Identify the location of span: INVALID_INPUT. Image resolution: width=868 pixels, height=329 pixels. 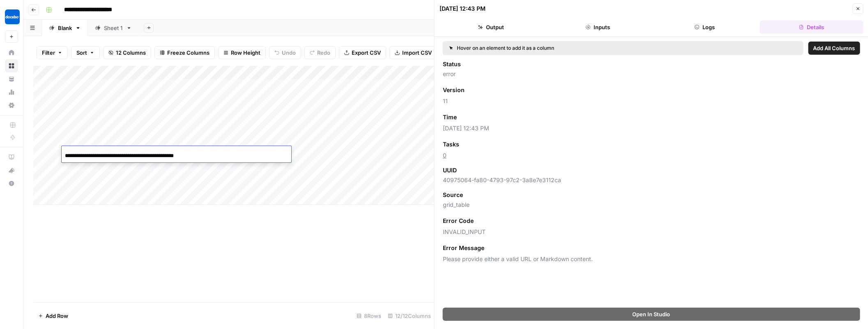
(652, 231).